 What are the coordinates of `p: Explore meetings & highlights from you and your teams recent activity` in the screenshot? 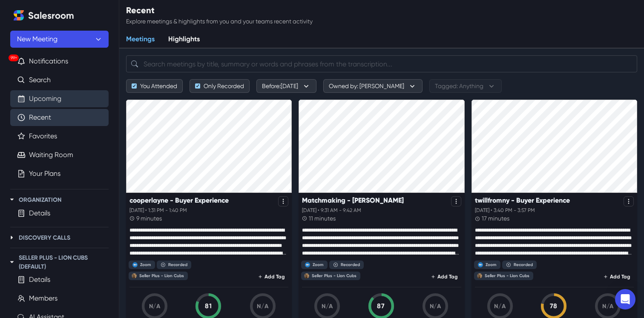 It's located at (219, 21).